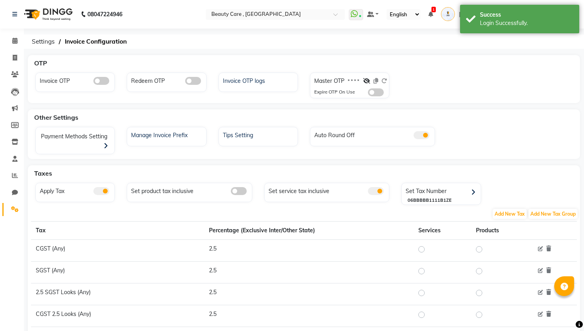 The height and width of the screenshot is (331, 584). I want to click on a: Invoice OTP logs, so click(258, 80).